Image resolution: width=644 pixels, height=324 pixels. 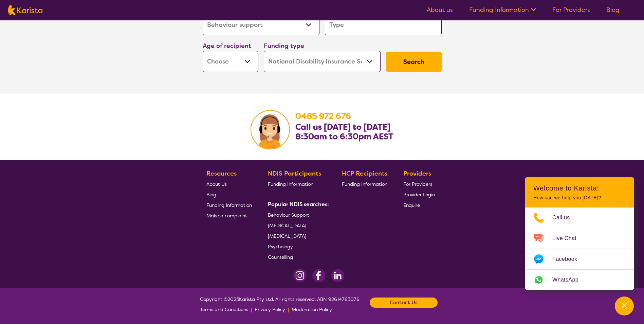 What do you see at coordinates (569, 280) in the screenshot?
I see `span: WhatsApp` at bounding box center [569, 280].